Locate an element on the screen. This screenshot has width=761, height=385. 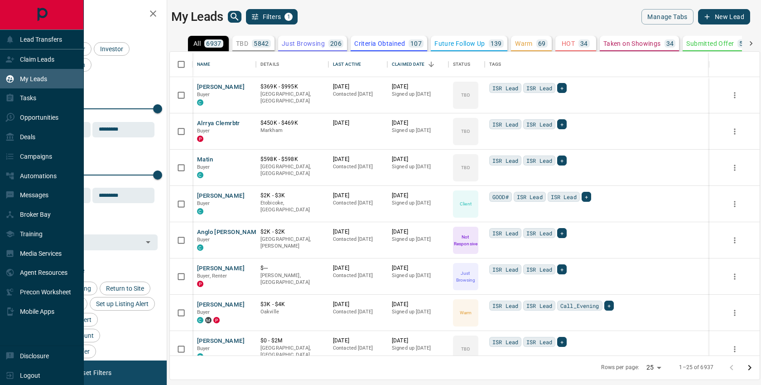
span: Buyer, Renter is located at coordinates (212, 275).